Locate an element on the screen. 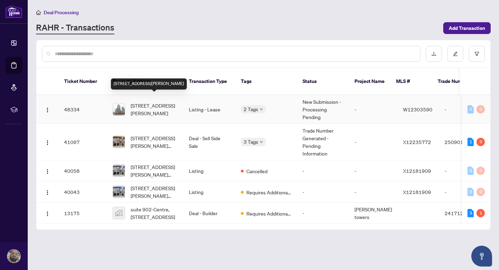  span: X12235772 is located at coordinates (417, 142).